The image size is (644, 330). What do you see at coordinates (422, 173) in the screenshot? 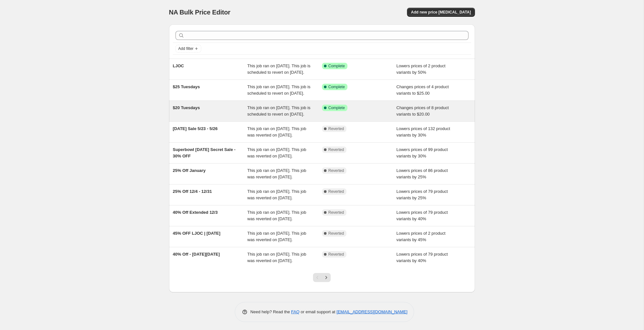
I see `span: Lowers prices of 86 product variants by 25%` at bounding box center [422, 173].